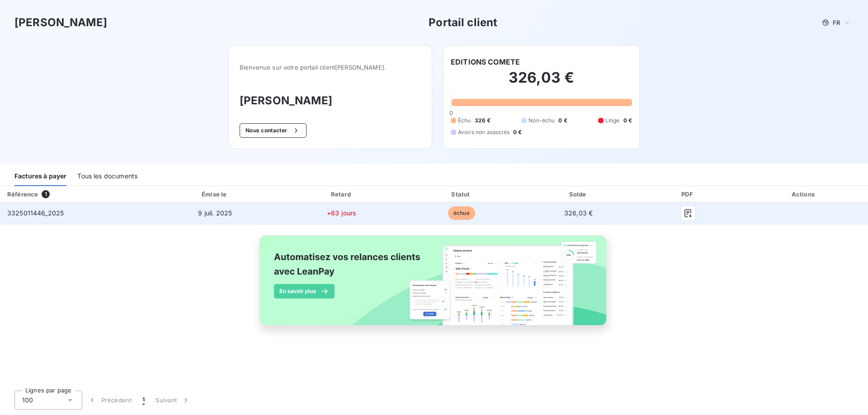 The width and height of the screenshot is (868, 415). I want to click on span: Litige, so click(613, 120).